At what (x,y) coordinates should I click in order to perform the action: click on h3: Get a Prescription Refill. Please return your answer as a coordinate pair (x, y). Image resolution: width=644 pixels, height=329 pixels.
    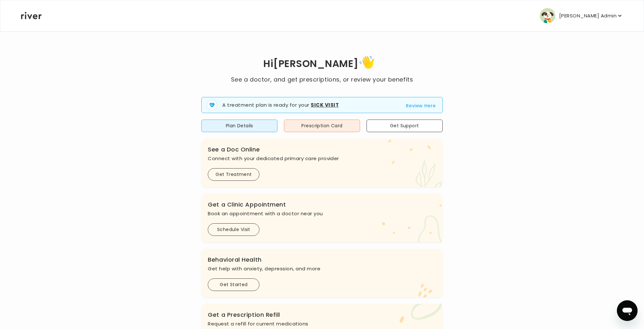
    Looking at the image, I should click on (322, 315).